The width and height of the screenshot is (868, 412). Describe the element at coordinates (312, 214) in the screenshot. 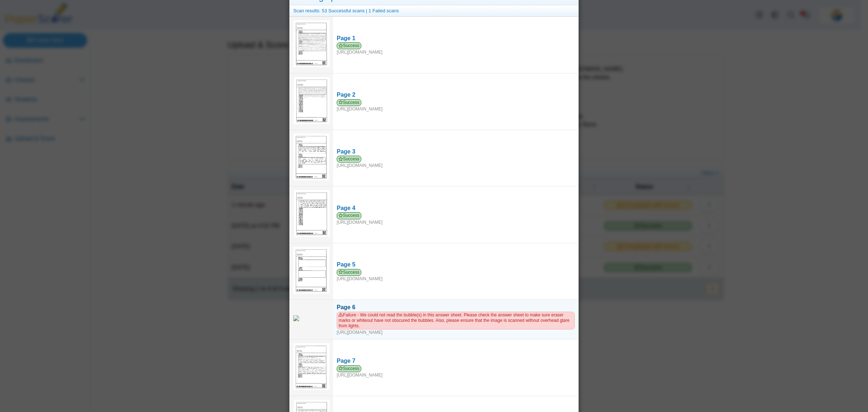

I see `img: 3148855_SEPTEMBER_15_2025T17_25_33_780000000.jpeg` at that location.